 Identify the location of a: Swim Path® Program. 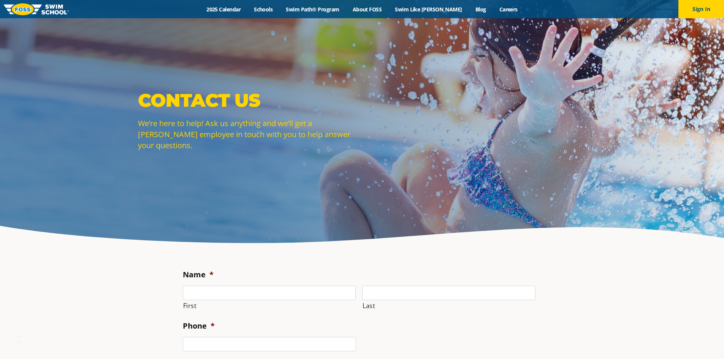
(312, 9).